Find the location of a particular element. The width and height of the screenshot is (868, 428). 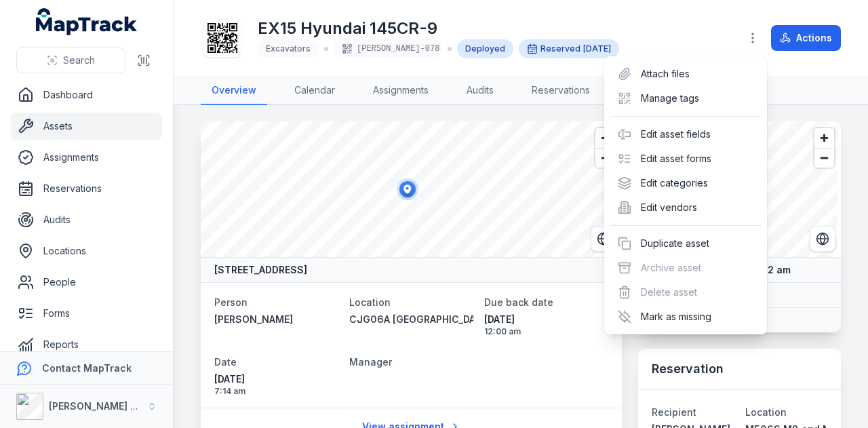

div: Edit asset forms is located at coordinates (685, 159).